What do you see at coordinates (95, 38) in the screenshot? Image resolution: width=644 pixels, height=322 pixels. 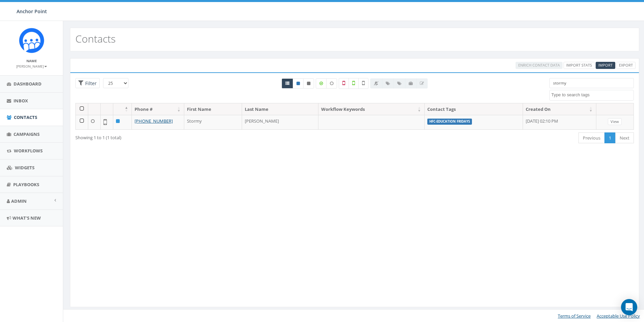 I see `h2: Contacts` at bounding box center [95, 38].